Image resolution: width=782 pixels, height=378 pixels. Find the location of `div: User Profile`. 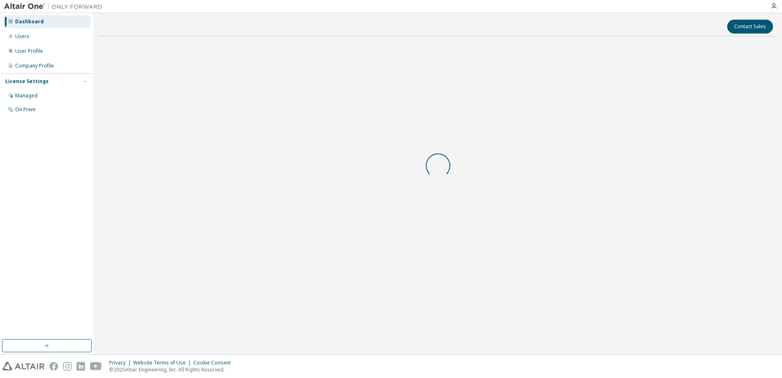

div: User Profile is located at coordinates (29, 51).